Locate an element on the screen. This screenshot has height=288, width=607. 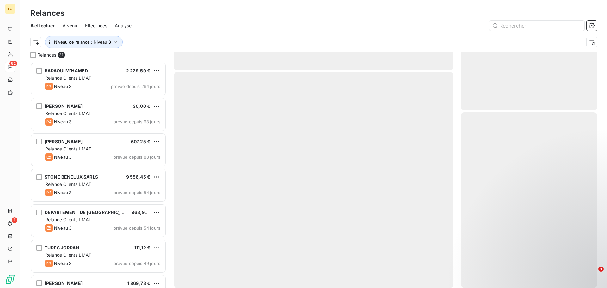
div: LO is located at coordinates (10, 9).